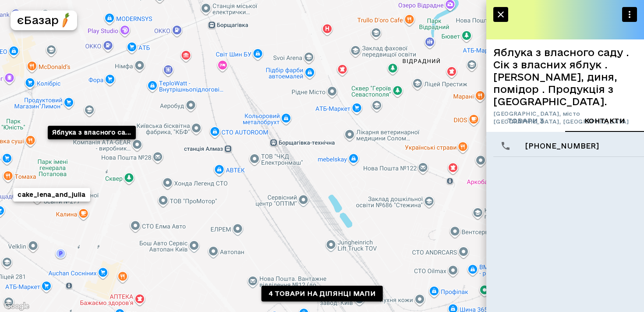 The width and height of the screenshot is (644, 312). Describe the element at coordinates (525, 121) in the screenshot. I see `span: товари` at that location.